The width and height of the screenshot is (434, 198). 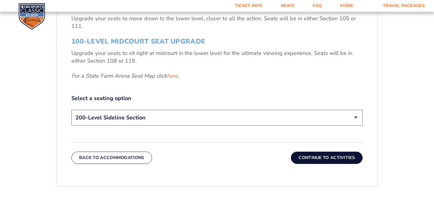 What do you see at coordinates (112, 158) in the screenshot?
I see `button: Back To Accommodations` at bounding box center [112, 158].